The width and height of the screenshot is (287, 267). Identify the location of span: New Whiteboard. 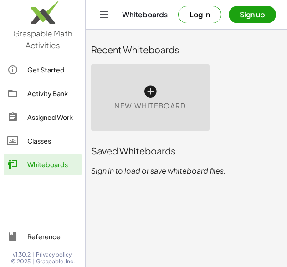
(150, 106).